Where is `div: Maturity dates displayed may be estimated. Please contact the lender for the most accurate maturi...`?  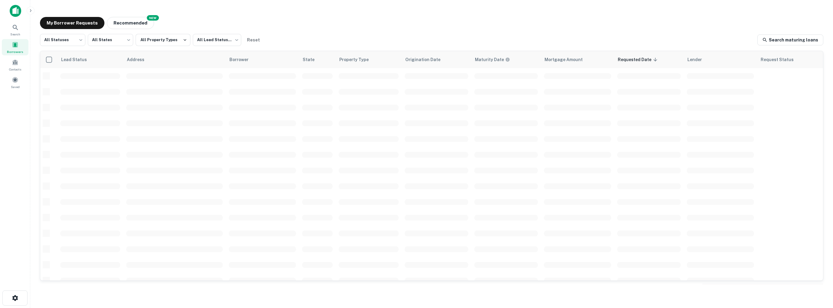
div: Maturity dates displayed may be estimated. Please contact the lender for the most accurate maturi... is located at coordinates (492, 60).